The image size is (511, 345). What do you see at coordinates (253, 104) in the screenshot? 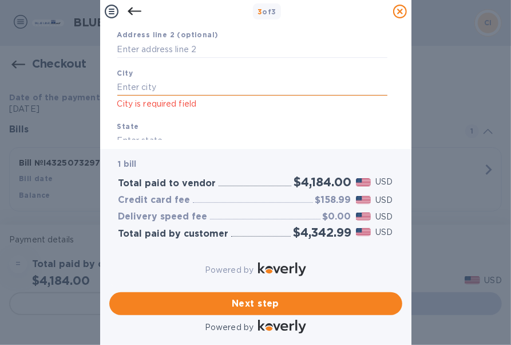
I see `p: City is required field` at bounding box center [253, 104].